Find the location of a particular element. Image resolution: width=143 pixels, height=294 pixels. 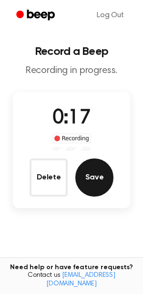

span: 0:17 is located at coordinates (72, 118).